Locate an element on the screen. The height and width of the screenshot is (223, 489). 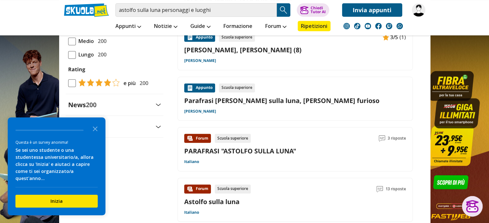
img: Cerca appunti, riassunti o versioni is located at coordinates (284, 10).